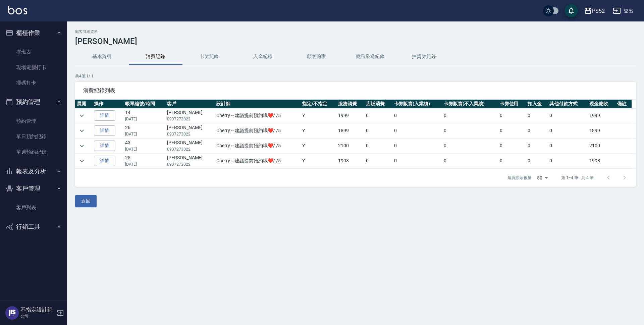 Image resolution: width=644 pixels, height=325 pixels. What do you see at coordinates (86, 201) in the screenshot?
I see `button: 返回` at bounding box center [86, 201].